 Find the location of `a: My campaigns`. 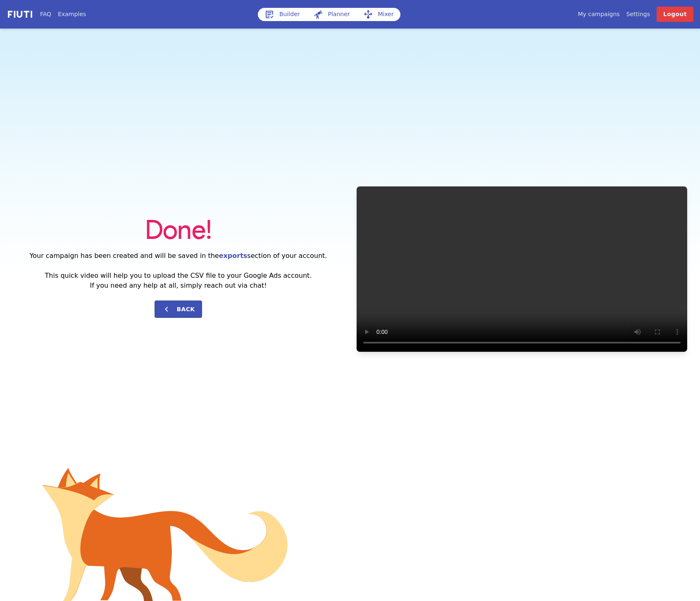

a: My campaigns is located at coordinates (598, 14).